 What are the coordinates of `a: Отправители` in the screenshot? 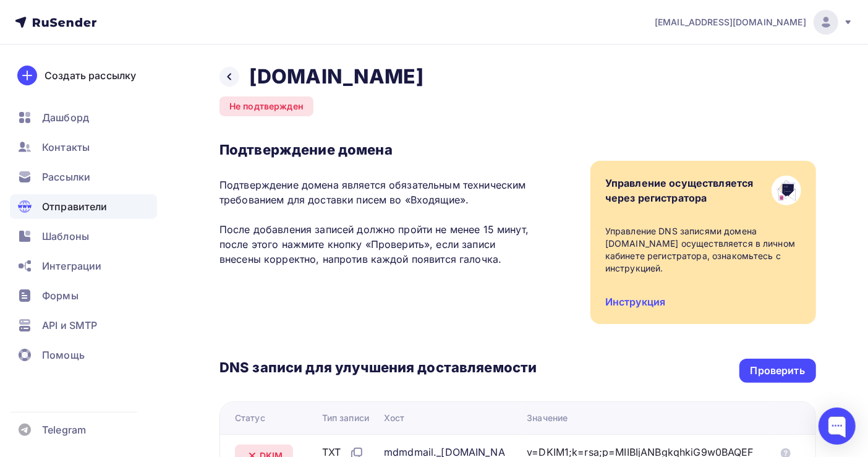 It's located at (83, 207).